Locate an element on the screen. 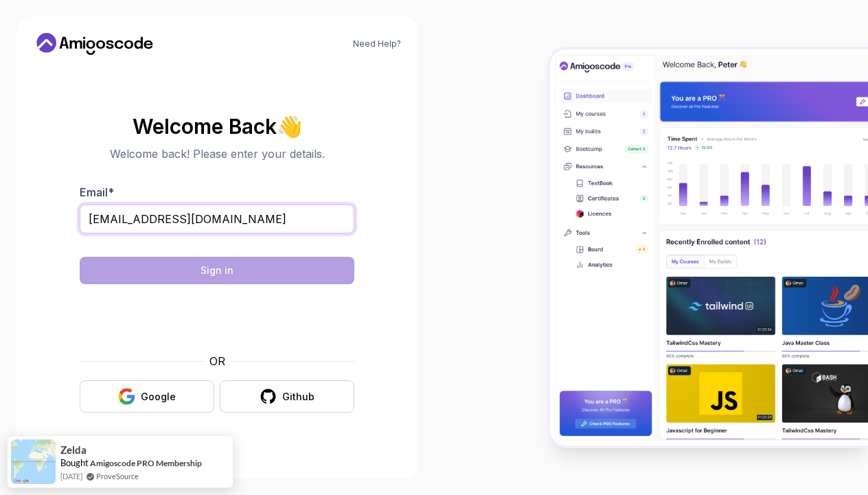 The width and height of the screenshot is (868, 495). p: Welcome back! Please enter your details. is located at coordinates (217, 153).